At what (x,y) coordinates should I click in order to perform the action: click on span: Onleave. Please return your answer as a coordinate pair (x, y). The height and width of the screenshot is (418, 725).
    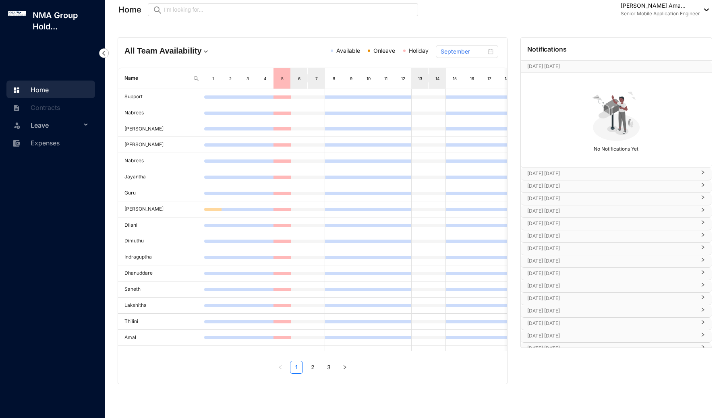
    Looking at the image, I should click on (384, 50).